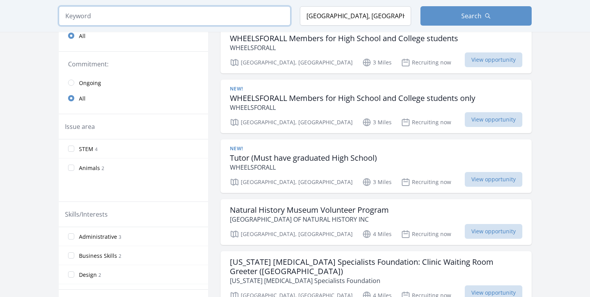  I want to click on span: Design, so click(88, 275).